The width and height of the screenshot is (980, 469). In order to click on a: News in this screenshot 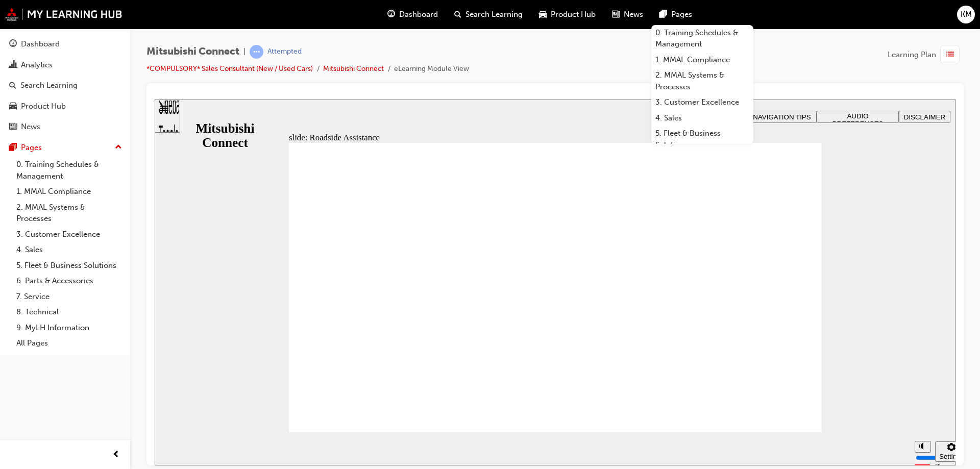, I will do `click(65, 127)`.